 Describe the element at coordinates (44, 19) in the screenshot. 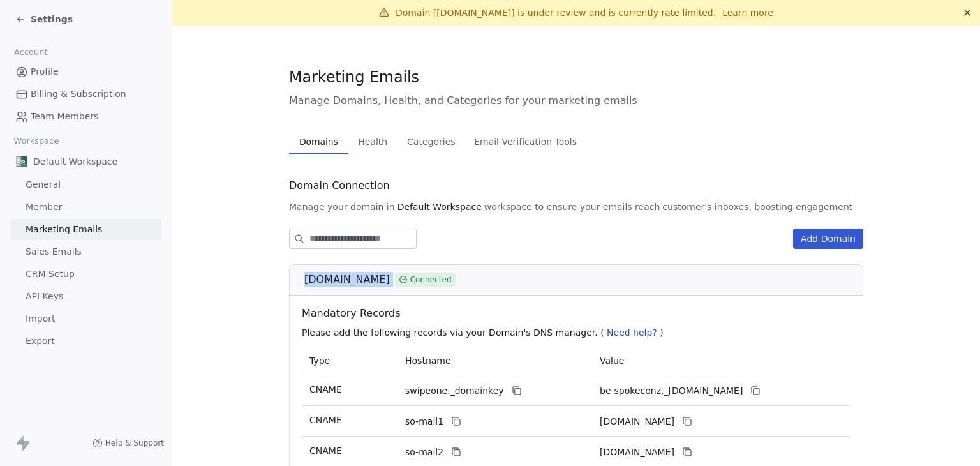

I see `a: Settings` at that location.